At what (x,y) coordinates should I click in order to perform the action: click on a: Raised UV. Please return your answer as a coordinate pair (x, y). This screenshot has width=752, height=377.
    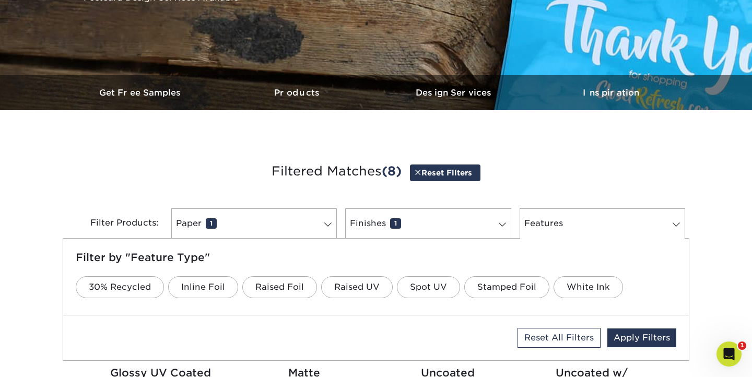
    Looking at the image, I should click on (357, 287).